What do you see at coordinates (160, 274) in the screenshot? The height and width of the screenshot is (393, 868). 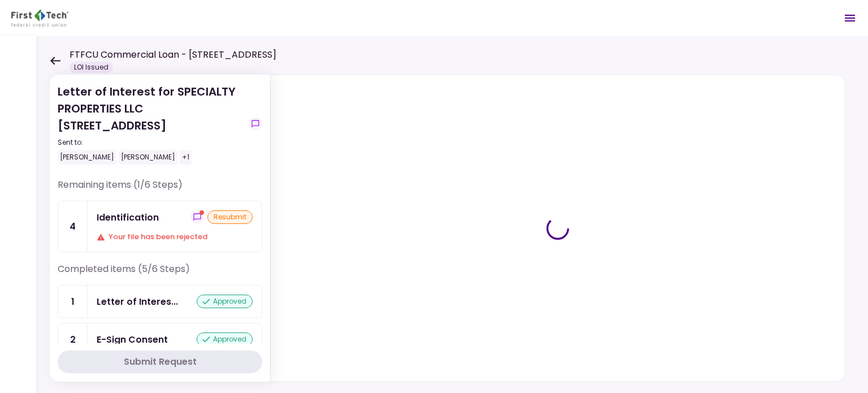 I see `div: Completed items (5/6 Steps)` at bounding box center [160, 274].